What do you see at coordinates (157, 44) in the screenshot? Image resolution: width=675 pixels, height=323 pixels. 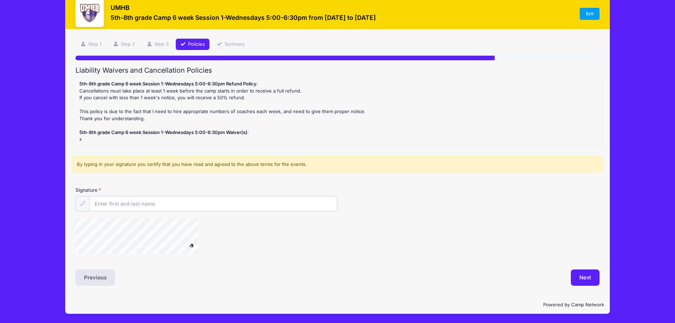 I see `a: Step 3` at bounding box center [157, 44].